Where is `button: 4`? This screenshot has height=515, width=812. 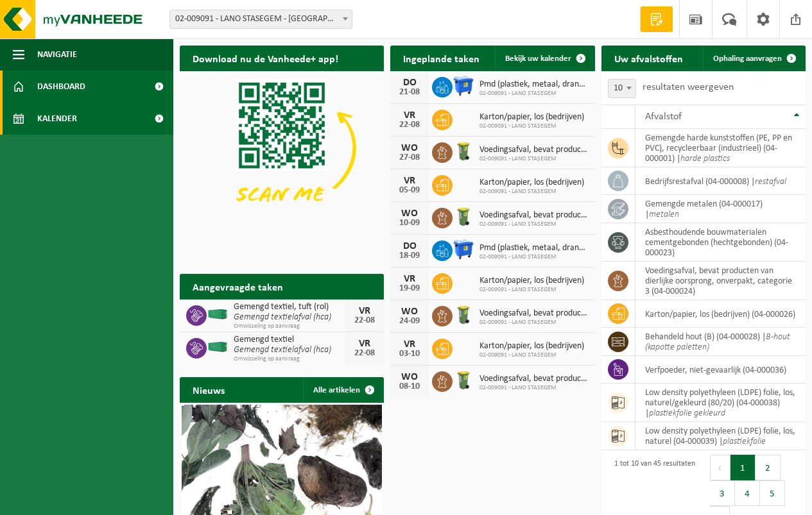
button: 4 is located at coordinates (747, 494).